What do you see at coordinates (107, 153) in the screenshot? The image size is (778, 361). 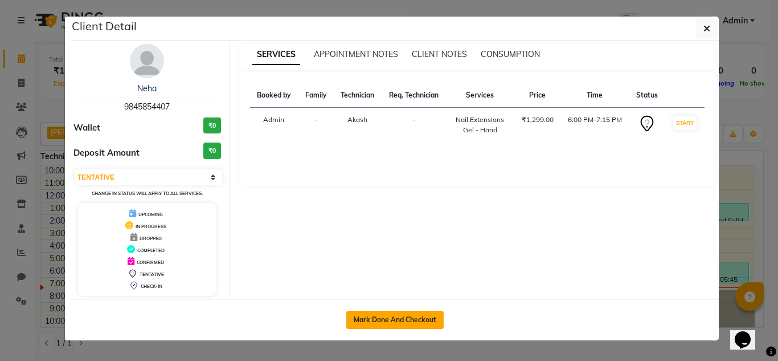 I see `span: Deposit Amount` at bounding box center [107, 153].